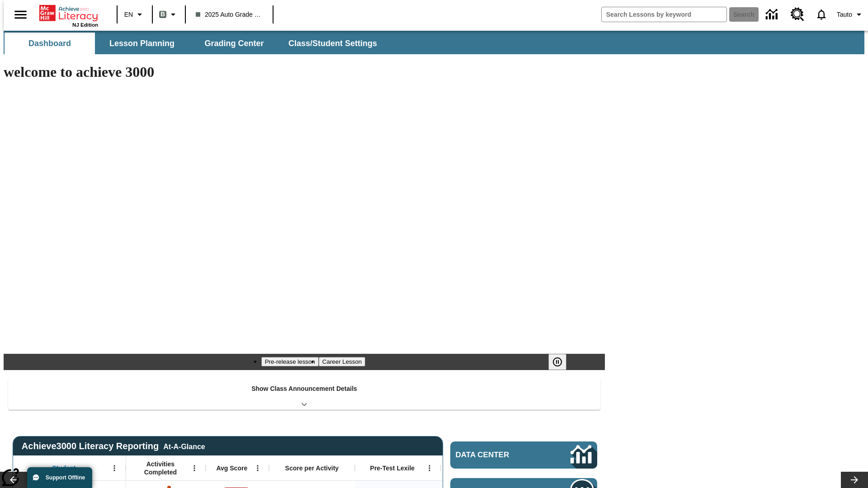  Describe the element at coordinates (229, 15) in the screenshot. I see `span: 2025 Auto Grade 1 B` at that location.